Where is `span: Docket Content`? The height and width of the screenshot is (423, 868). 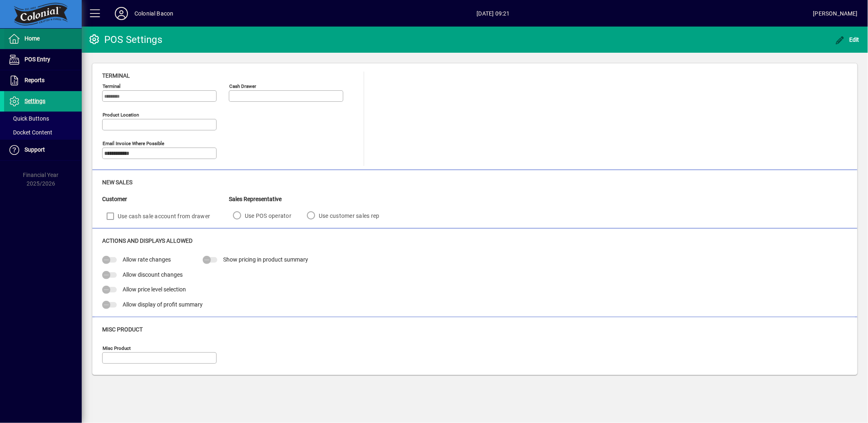 span: Docket Content is located at coordinates (30, 132).